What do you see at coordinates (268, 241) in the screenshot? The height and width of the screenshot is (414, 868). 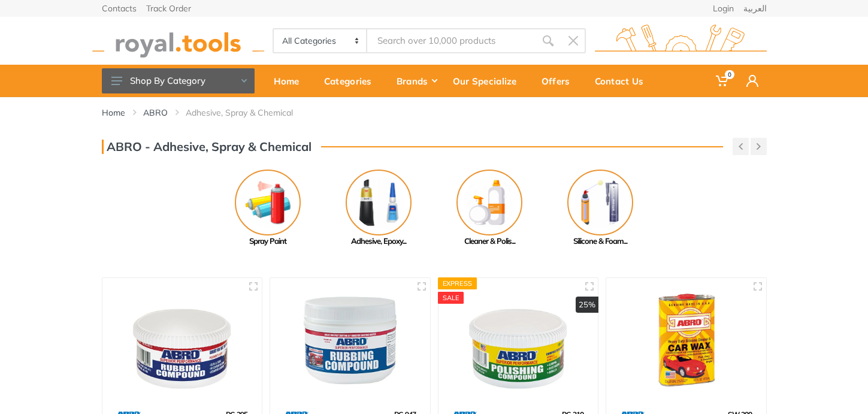 I see `div: Spray Paint` at bounding box center [268, 241].